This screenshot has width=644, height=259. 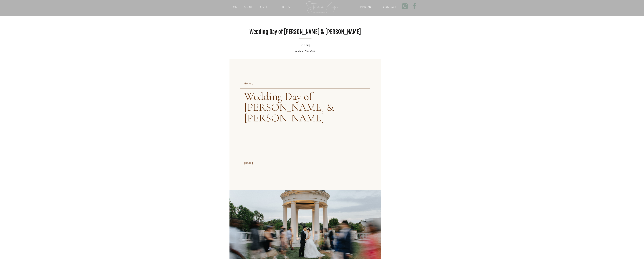 I want to click on a: Blog, so click(x=286, y=6).